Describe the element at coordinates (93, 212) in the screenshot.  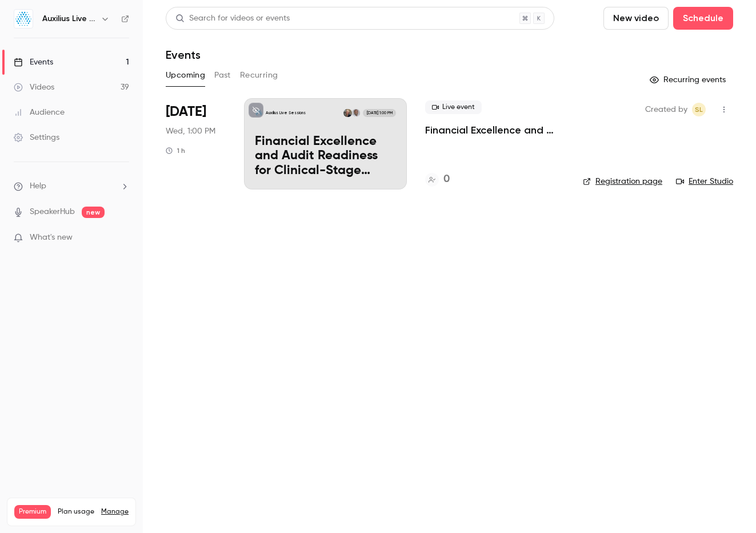
I see `span: new` at that location.